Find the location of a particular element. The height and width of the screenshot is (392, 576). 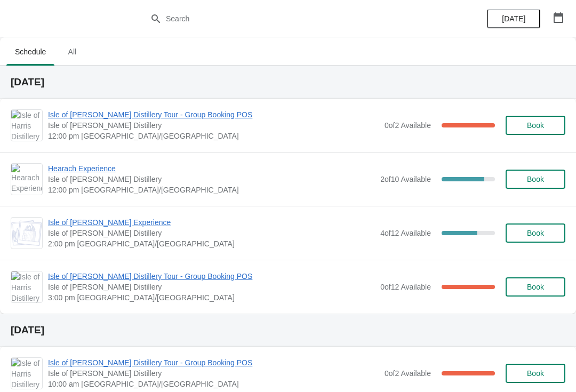

span: Hearach Experience is located at coordinates (211, 168).